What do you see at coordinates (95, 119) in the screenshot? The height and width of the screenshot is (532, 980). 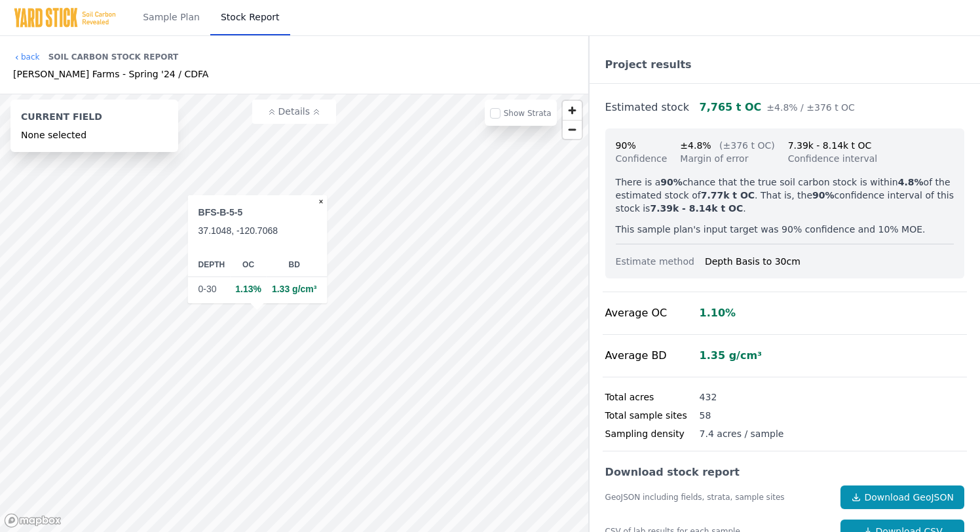 I see `div: Current Field` at bounding box center [95, 119].